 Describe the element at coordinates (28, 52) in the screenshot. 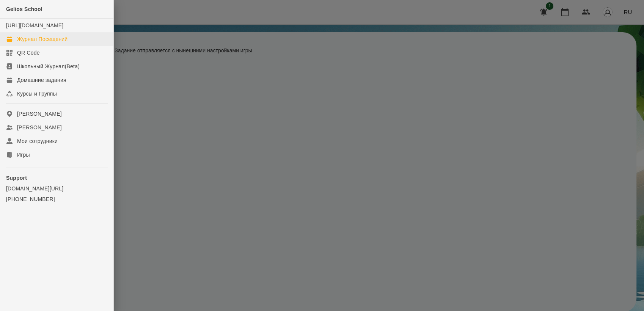

I see `div: QR Code` at that location.